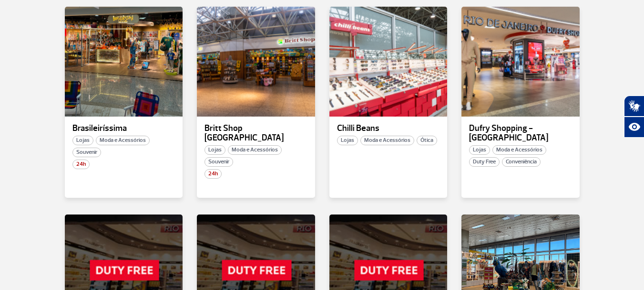 The width and height of the screenshot is (644, 290). What do you see at coordinates (484, 162) in the screenshot?
I see `span: Duty Free` at bounding box center [484, 162].